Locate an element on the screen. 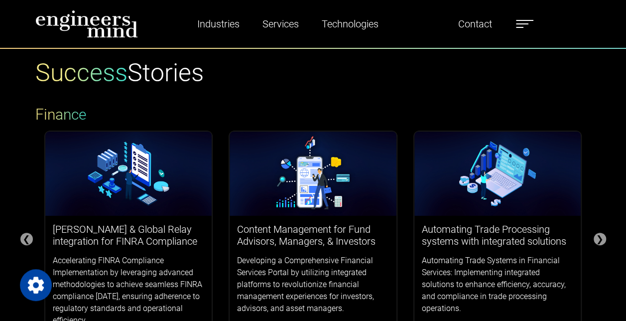 The width and height of the screenshot is (626, 321). img: logo is located at coordinates (87, 24).